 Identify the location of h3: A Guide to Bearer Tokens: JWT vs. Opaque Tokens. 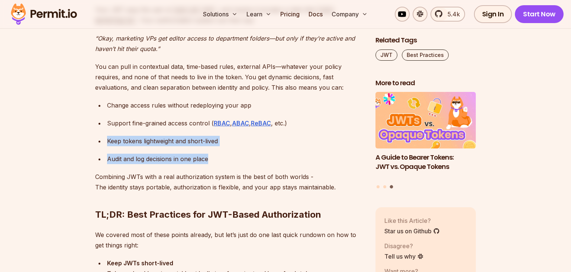
(426, 162).